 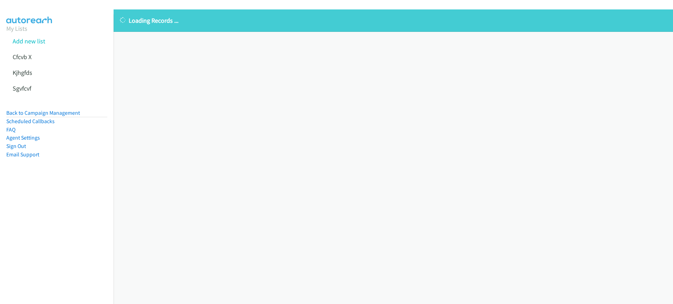 What do you see at coordinates (17, 28) in the screenshot?
I see `a: My Lists` at bounding box center [17, 28].